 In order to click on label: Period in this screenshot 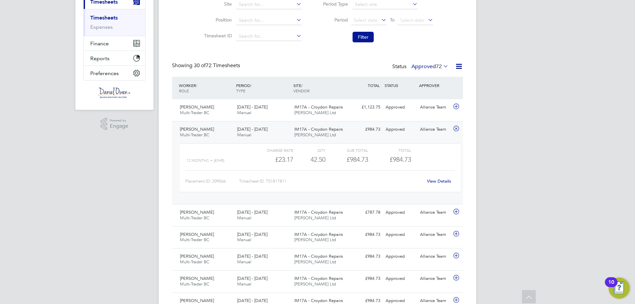, I will do `click(333, 20)`.